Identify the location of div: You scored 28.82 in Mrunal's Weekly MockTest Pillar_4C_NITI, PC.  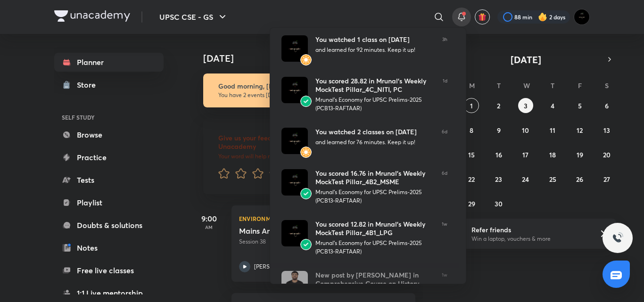
(375, 85).